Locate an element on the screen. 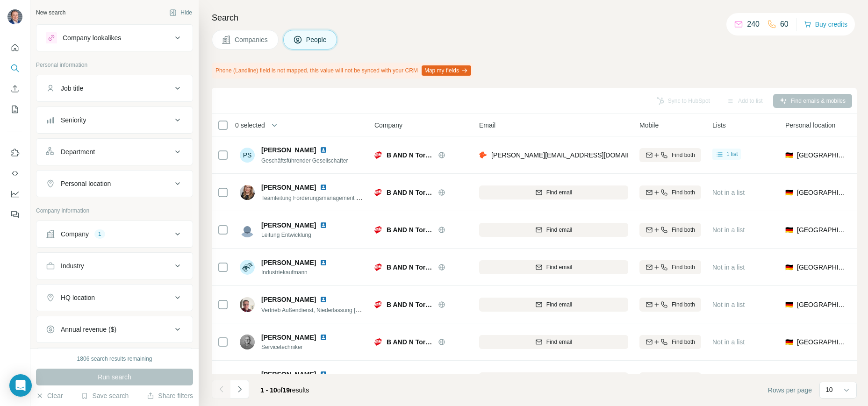  span: 1 list is located at coordinates (732, 154).